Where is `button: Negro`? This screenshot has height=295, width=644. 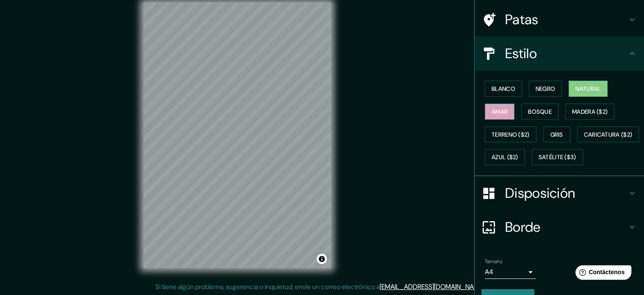
button: Negro is located at coordinates (546, 88).